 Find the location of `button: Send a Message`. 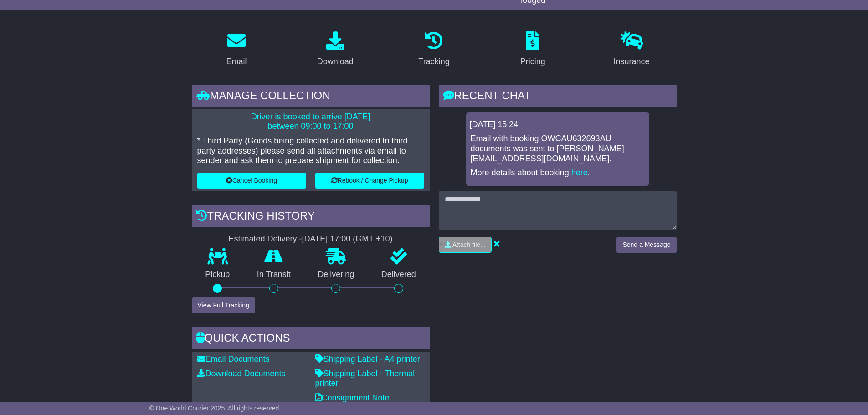

button: Send a Message is located at coordinates (646, 245).